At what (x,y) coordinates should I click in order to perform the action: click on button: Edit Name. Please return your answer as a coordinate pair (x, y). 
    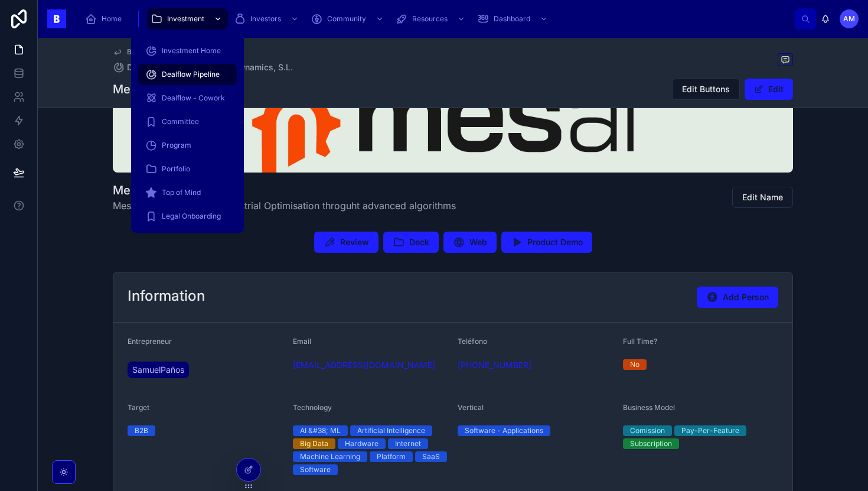
    Looking at the image, I should click on (762, 197).